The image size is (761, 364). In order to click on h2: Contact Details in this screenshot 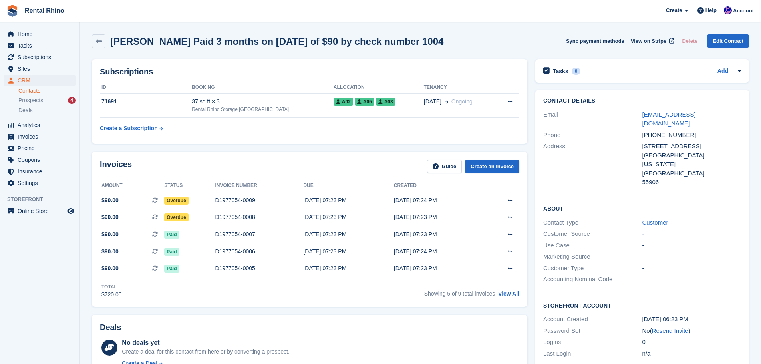, I will do `click(642, 101)`.